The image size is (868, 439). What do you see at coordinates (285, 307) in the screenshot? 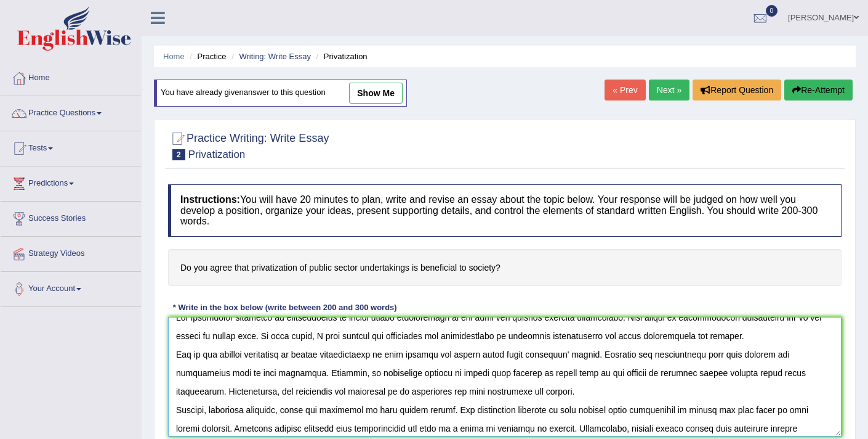
I see `div: * Write in the box below (write between 200 and 300 words)` at bounding box center [285, 307].